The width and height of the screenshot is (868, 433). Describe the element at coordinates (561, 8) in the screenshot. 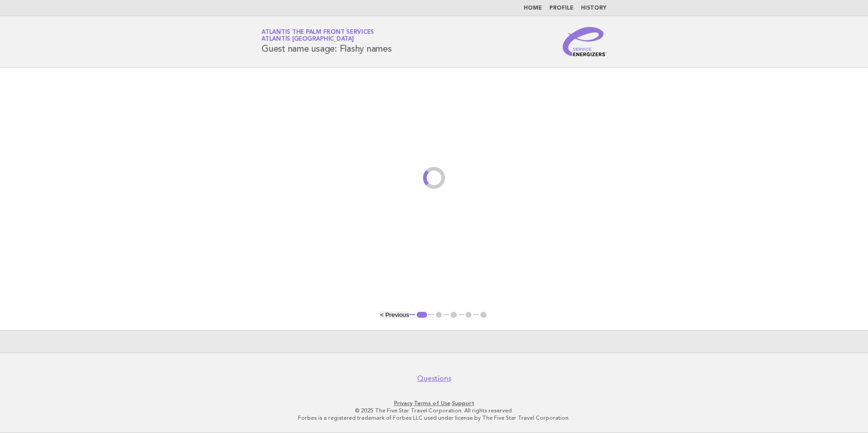

I see `a: Profile` at that location.